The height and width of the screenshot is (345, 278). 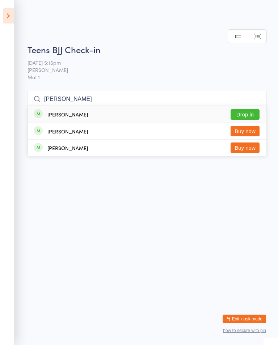 What do you see at coordinates (147, 77) in the screenshot?
I see `span: Mat 1` at bounding box center [147, 77].